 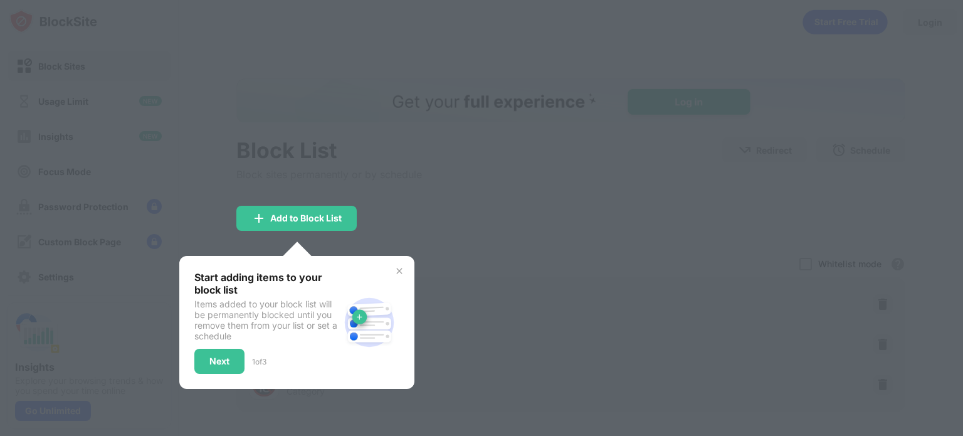 I want to click on div: Add to Block List, so click(x=306, y=218).